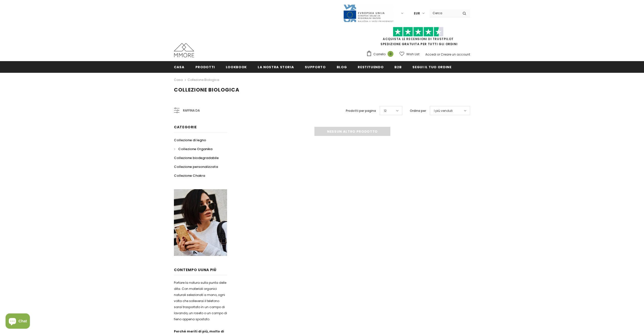 Image resolution: width=644 pixels, height=334 pixels. I want to click on inbox-online-store-chat: Shopify online store chat, so click(18, 322).